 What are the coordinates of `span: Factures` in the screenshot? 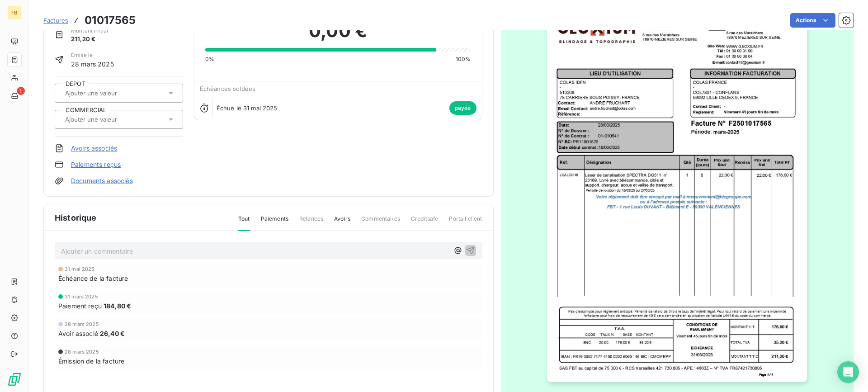 It's located at (55, 21).